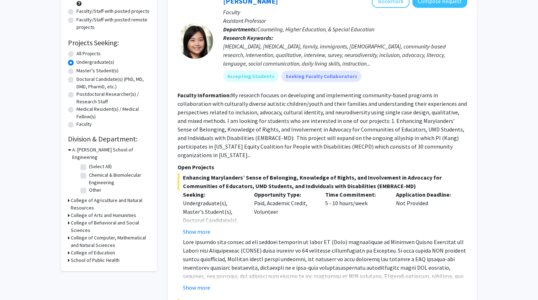 The image size is (538, 300). Describe the element at coordinates (109, 139) in the screenshot. I see `h2: Division & Department:` at that location.